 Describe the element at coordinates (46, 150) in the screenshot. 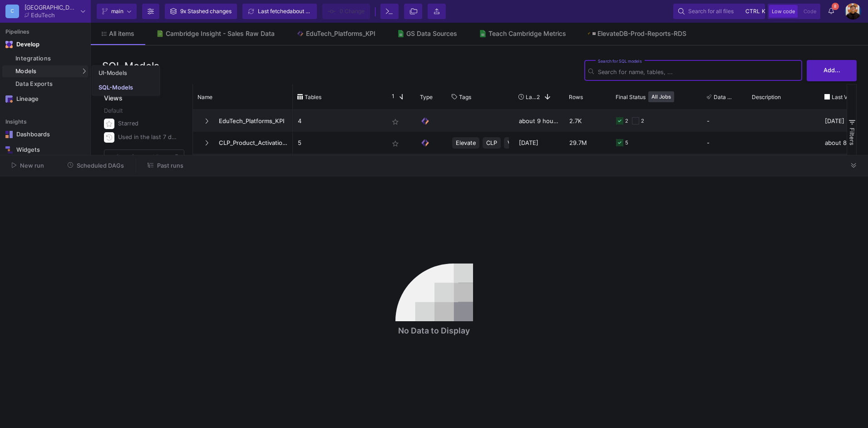

I see `div: Widgets` at that location.